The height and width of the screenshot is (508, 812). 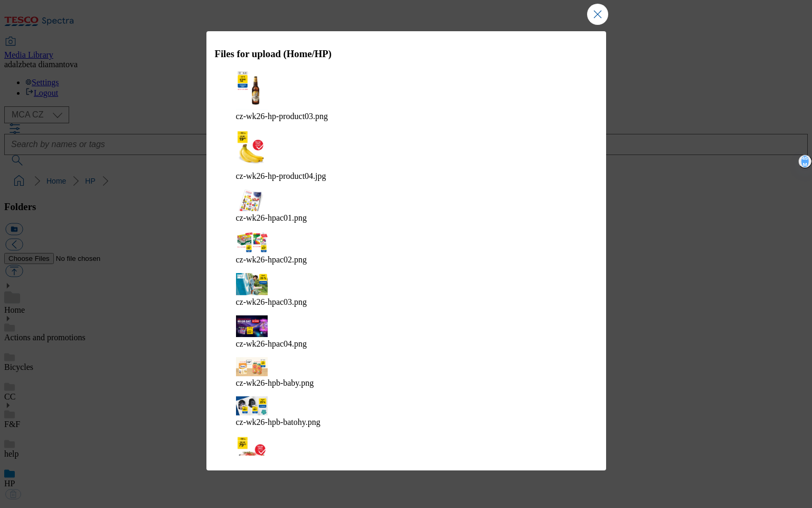 What do you see at coordinates (406, 422) in the screenshot?
I see `figcaption: cz-wk26-hpb-batohy.png` at bounding box center [406, 422].